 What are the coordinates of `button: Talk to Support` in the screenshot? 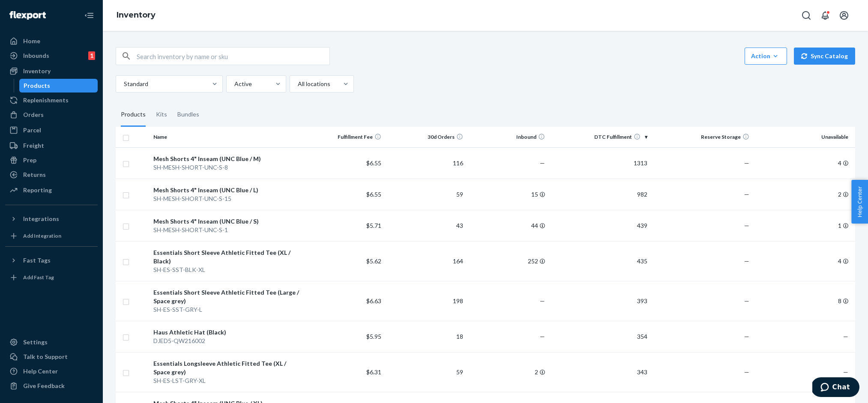 It's located at (51, 357).